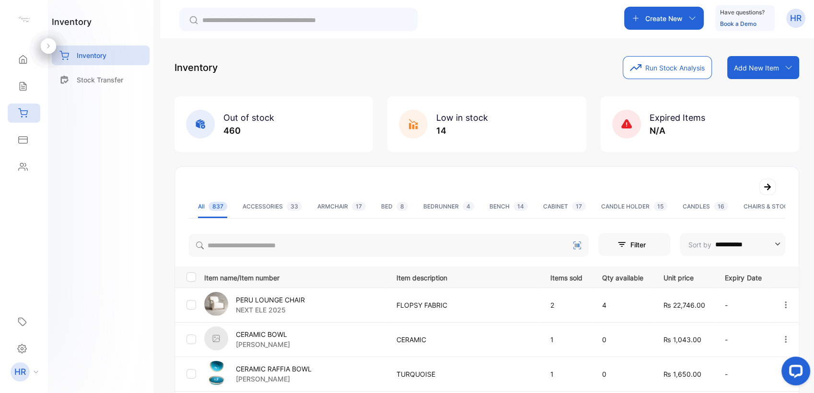 This screenshot has height=393, width=814. What do you see at coordinates (623, 305) in the screenshot?
I see `p: 4` at bounding box center [623, 305].